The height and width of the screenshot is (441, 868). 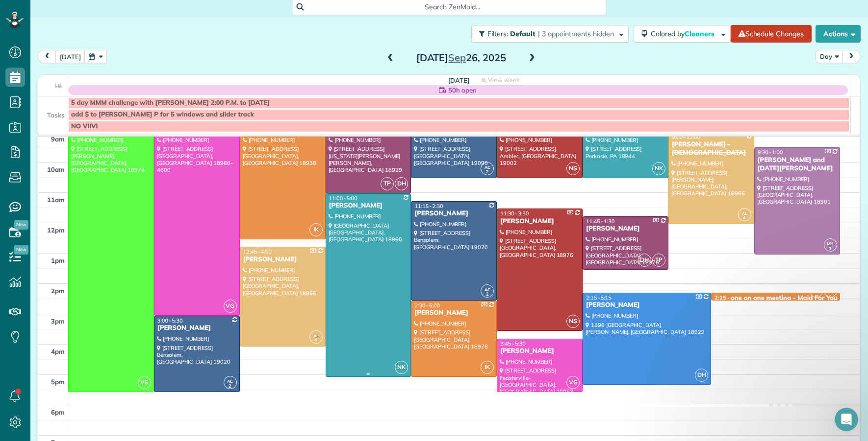 What do you see at coordinates (58, 321) in the screenshot?
I see `span: 3pm` at bounding box center [58, 321].